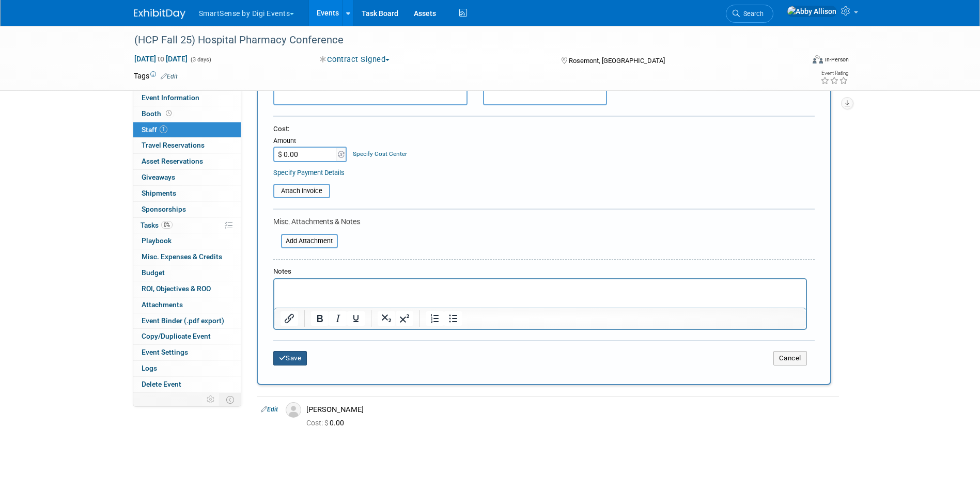 The width and height of the screenshot is (980, 477). I want to click on td: Tags, so click(156, 76).